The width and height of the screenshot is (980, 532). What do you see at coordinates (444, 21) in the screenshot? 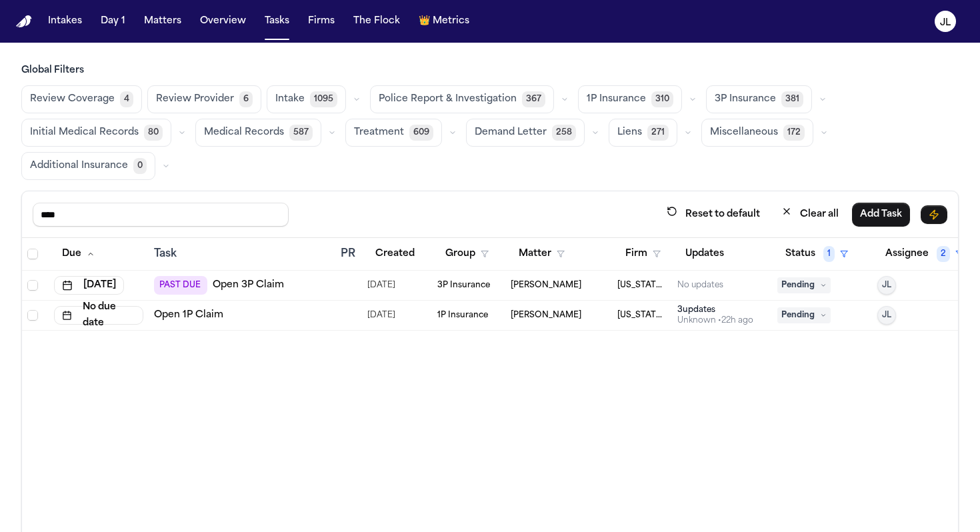
I see `button: crownMetrics` at bounding box center [444, 21].